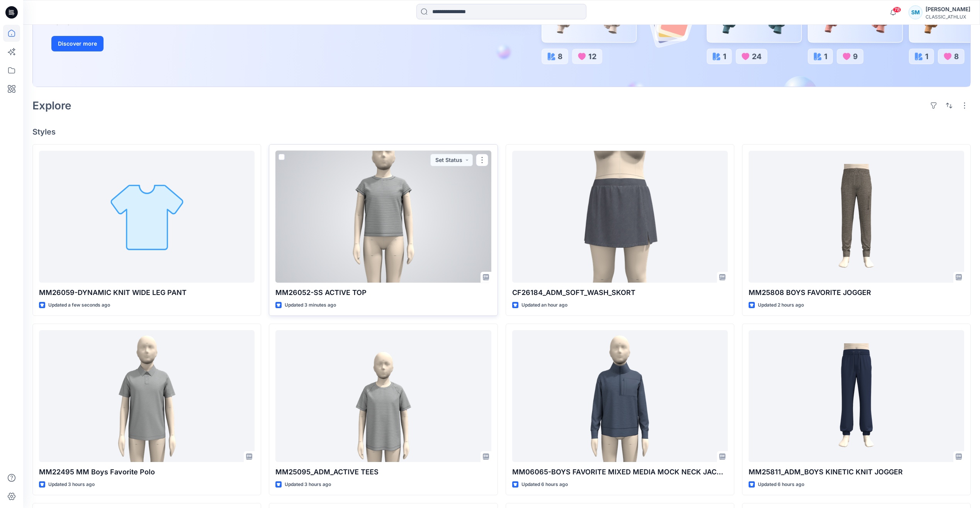  What do you see at coordinates (948, 16) in the screenshot?
I see `div: CLASSIC_ATHLUX` at bounding box center [948, 16].